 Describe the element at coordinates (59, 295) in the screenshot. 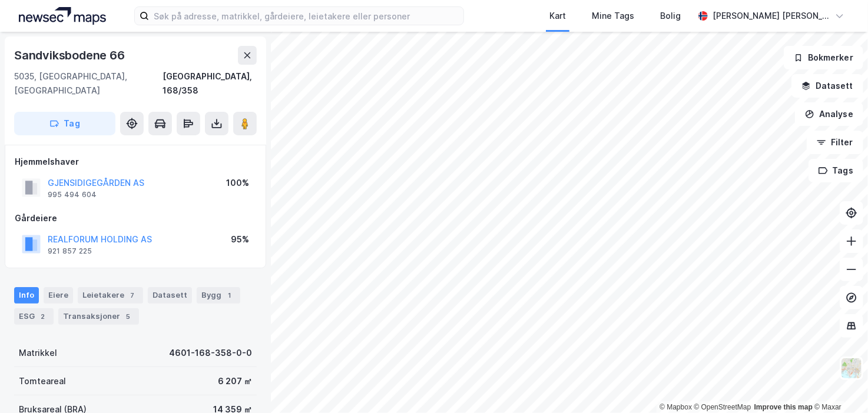

I see `div: Eiere` at that location.